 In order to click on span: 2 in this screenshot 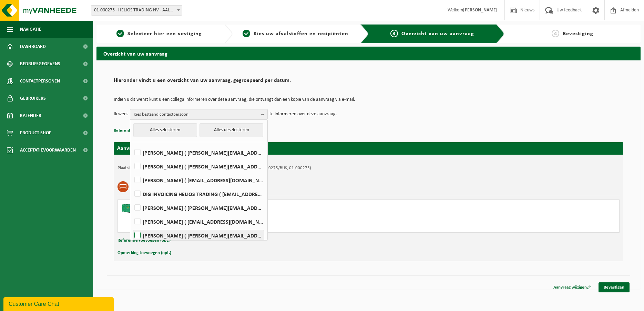, I will do `click(246, 33)`.